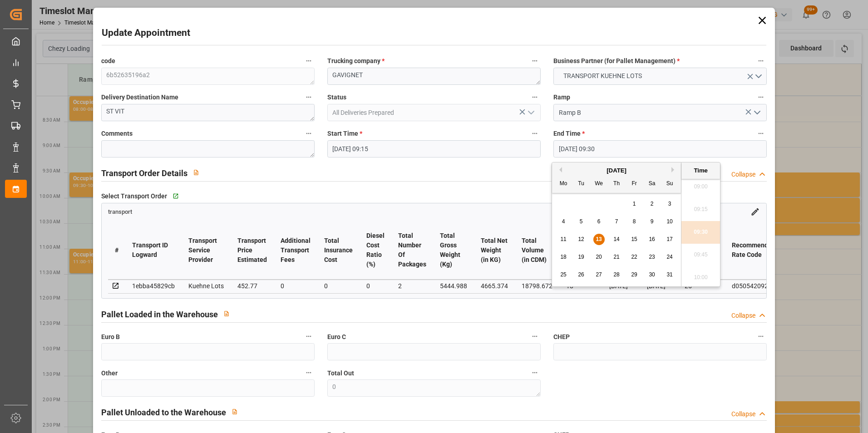  What do you see at coordinates (309, 97) in the screenshot?
I see `button: Delivery Destination Name` at bounding box center [309, 97].